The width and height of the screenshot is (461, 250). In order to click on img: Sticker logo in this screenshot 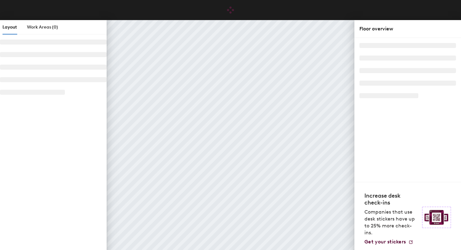, I will do `click(437, 218)`.